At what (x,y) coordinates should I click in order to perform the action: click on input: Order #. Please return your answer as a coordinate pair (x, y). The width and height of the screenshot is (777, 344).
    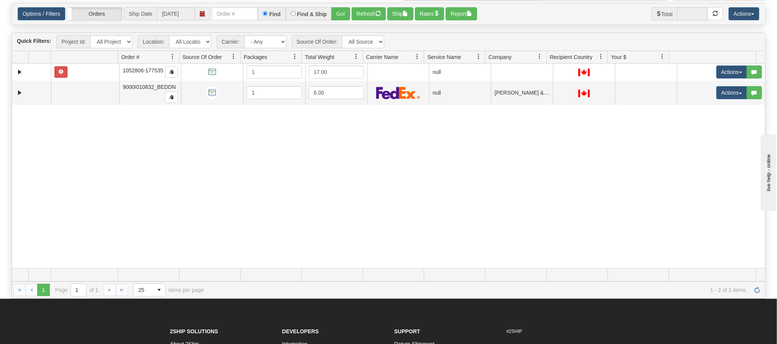
    Looking at the image, I should click on (235, 14).